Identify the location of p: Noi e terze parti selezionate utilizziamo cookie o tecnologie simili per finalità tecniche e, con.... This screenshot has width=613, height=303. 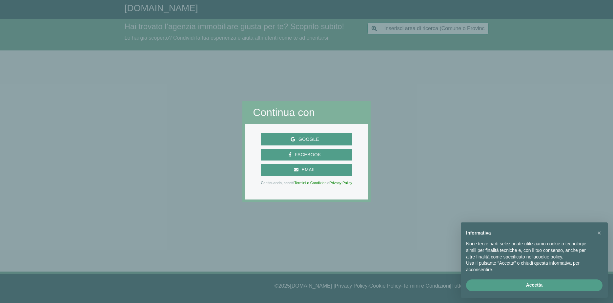
(529, 250).